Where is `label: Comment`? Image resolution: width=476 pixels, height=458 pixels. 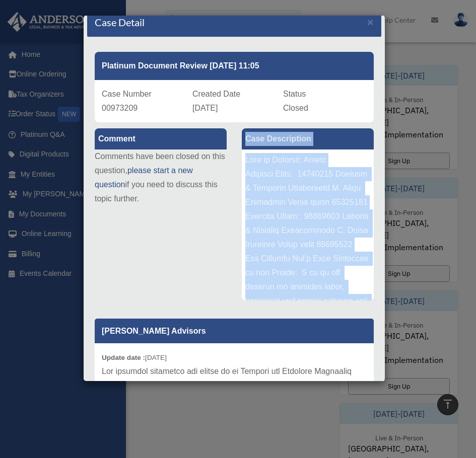
label: Comment is located at coordinates (160, 139).